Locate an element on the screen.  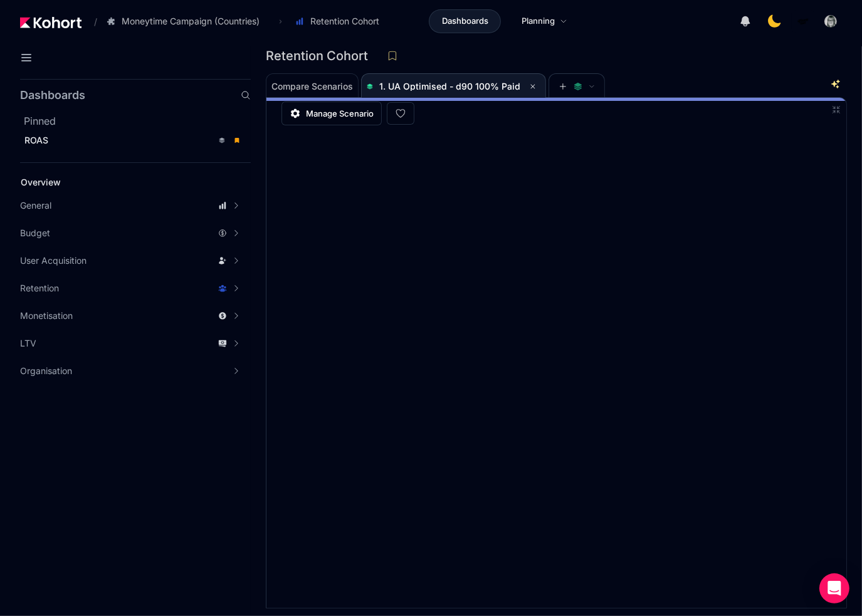
h2: Pinned is located at coordinates (137, 121).